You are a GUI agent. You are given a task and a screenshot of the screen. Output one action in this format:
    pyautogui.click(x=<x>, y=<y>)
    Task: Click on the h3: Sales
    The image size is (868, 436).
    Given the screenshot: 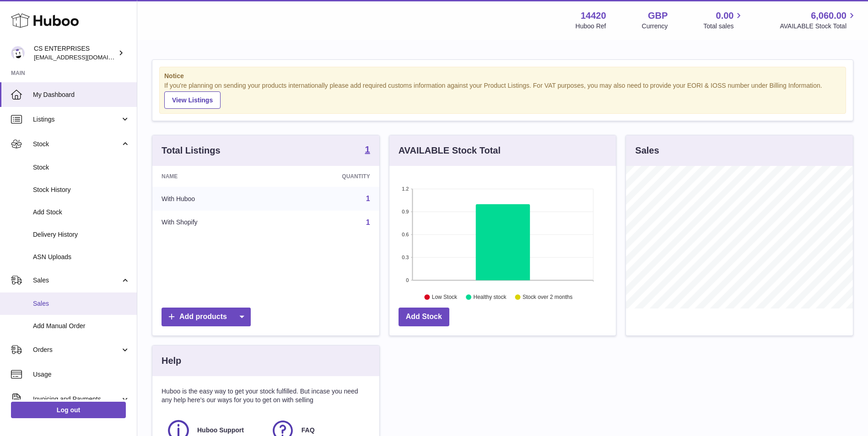 What is the action you would take?
    pyautogui.click(x=647, y=151)
    